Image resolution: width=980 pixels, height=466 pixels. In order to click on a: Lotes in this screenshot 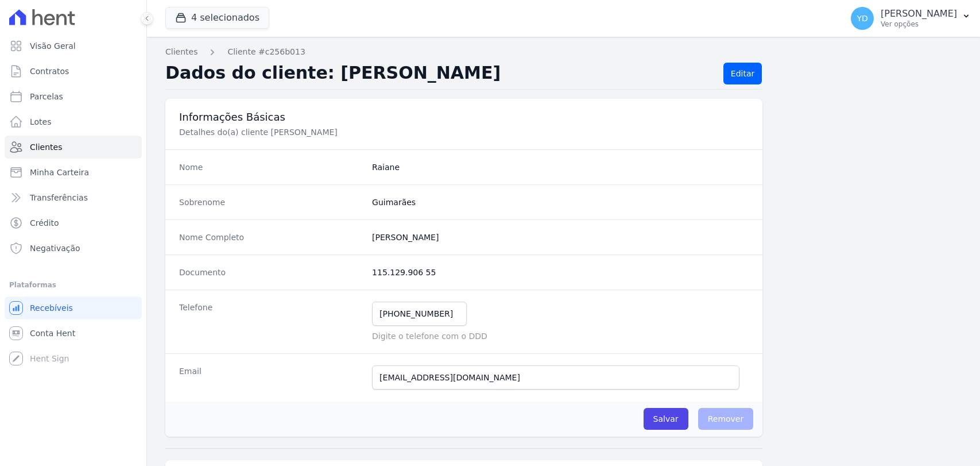, I will do `click(73, 122)`.